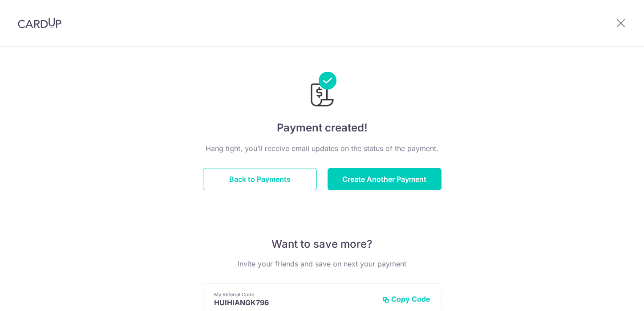  What do you see at coordinates (322, 128) in the screenshot?
I see `h4: Payment created!` at bounding box center [322, 128].